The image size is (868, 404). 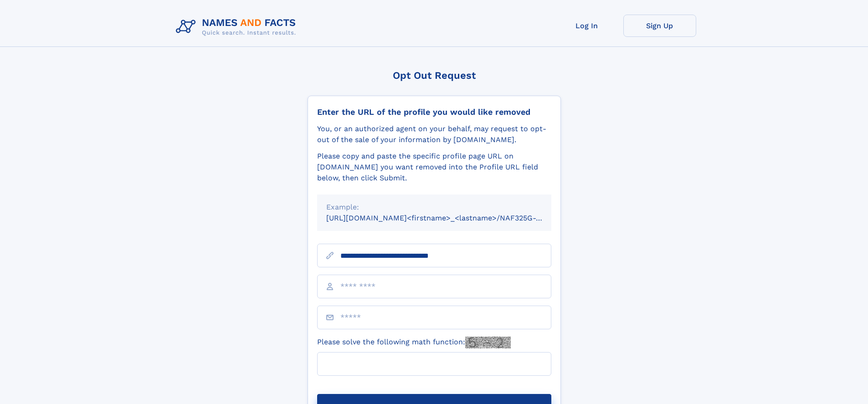 What do you see at coordinates (434, 207) in the screenshot?
I see `div: Example:` at bounding box center [434, 207].